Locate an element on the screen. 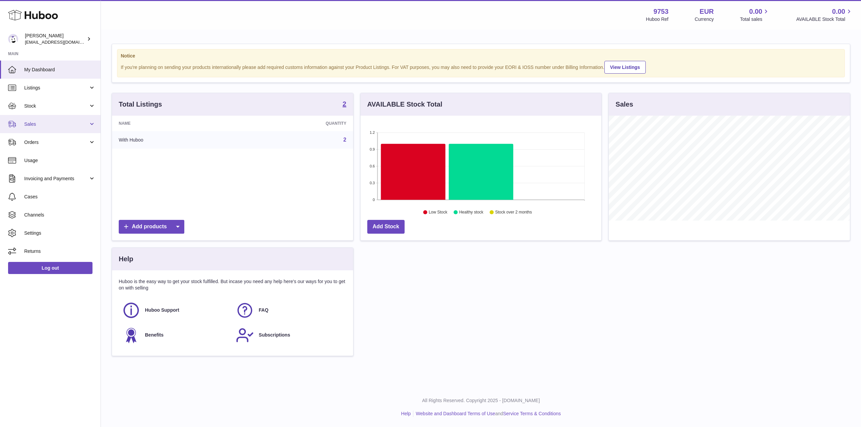  a: Subscriptions is located at coordinates (289, 335).